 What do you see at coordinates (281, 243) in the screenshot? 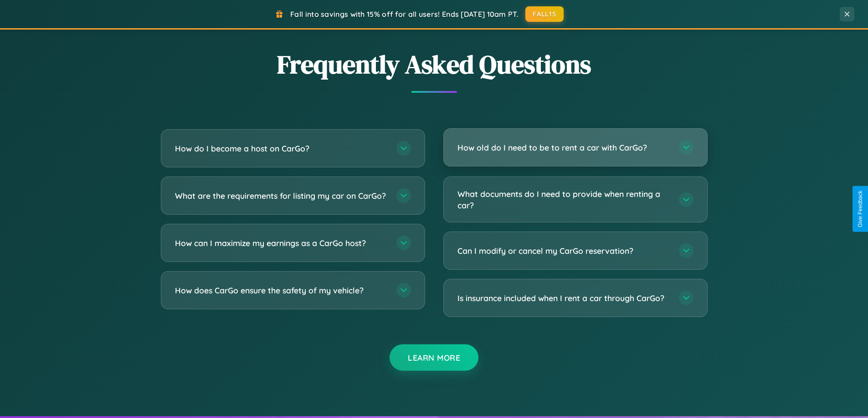
I see `h3: How can I maximize my earnings as a CarGo host?` at bounding box center [281, 243].